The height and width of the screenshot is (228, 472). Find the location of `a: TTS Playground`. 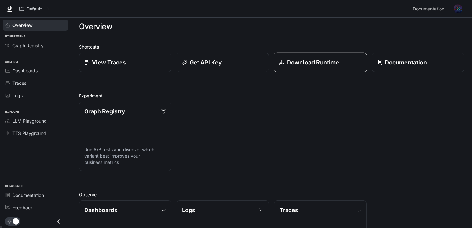

a: TTS Playground is located at coordinates (35, 133).